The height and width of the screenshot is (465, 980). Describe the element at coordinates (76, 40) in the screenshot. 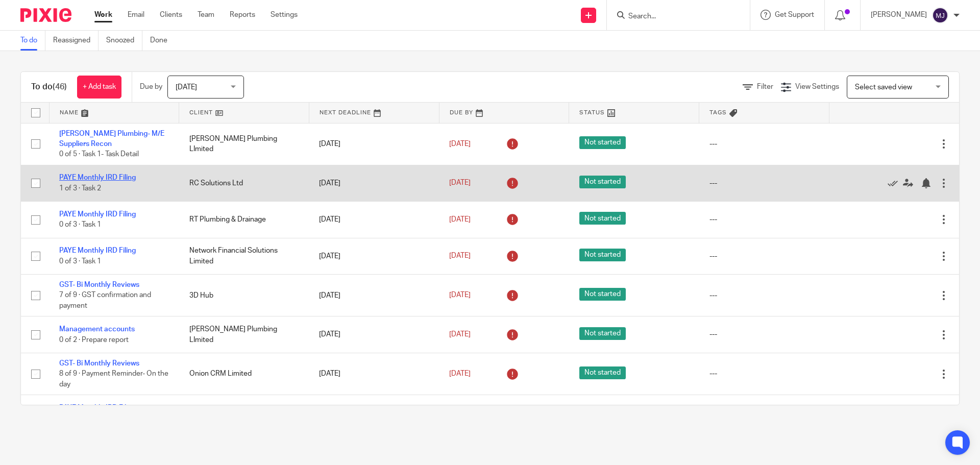

I see `a: Reassigned` at that location.